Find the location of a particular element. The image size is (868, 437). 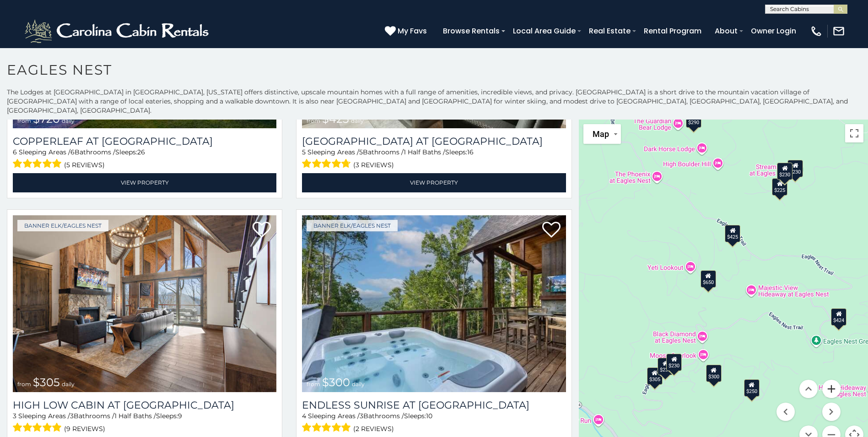

span: (2 reviews) is located at coordinates (374, 429).